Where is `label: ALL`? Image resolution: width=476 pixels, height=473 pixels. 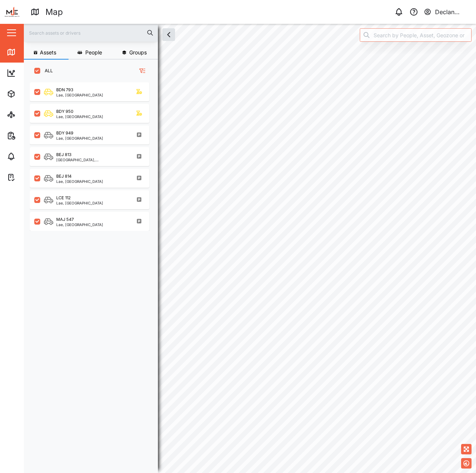
label: ALL is located at coordinates (46, 71).